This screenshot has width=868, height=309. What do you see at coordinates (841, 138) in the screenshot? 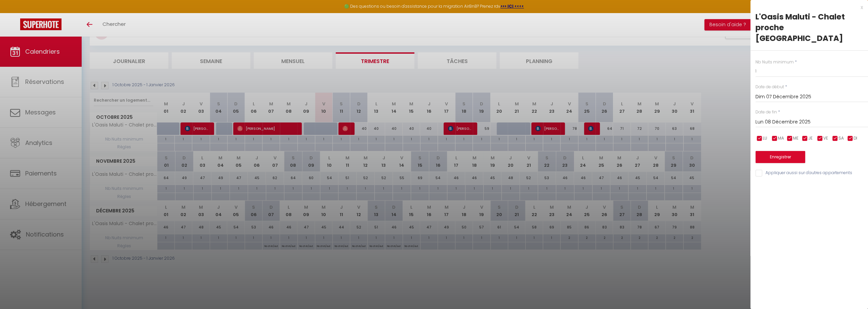
I see `span: SA` at bounding box center [841, 138].